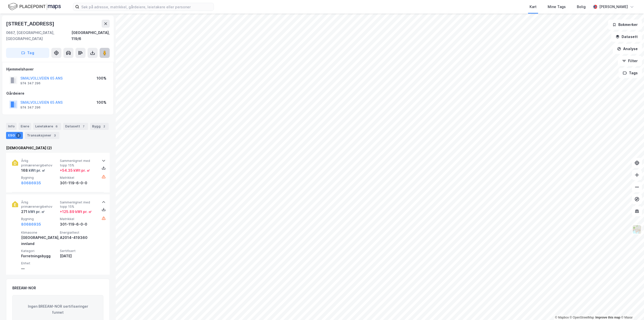  I want to click on div: + 54.35 kWt pr. ㎡, so click(75, 171).